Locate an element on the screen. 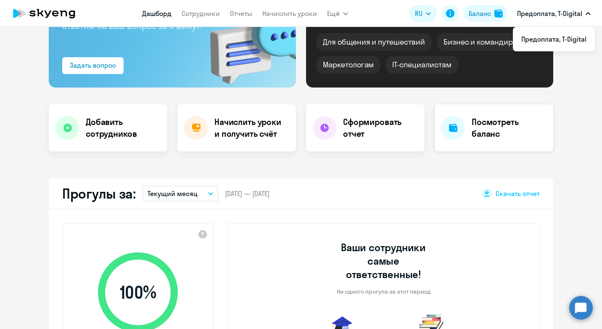 This screenshot has height=329, width=602. p: Ни одного прогула за этот период is located at coordinates (383, 291).